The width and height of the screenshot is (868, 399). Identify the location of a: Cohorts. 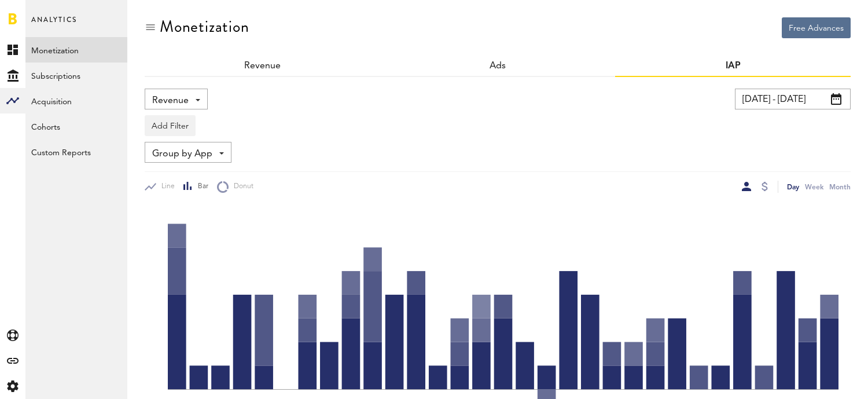
(77, 126).